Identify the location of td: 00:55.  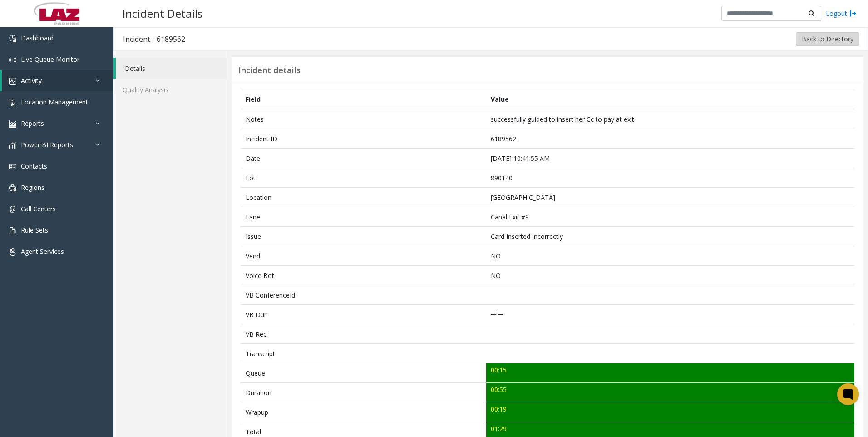
(670, 393).